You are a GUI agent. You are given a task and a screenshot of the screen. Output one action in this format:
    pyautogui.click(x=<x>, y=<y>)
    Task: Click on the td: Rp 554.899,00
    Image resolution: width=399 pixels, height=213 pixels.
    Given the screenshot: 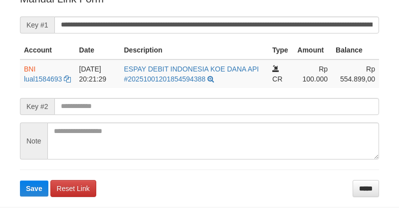 What is the action you would take?
    pyautogui.click(x=355, y=73)
    